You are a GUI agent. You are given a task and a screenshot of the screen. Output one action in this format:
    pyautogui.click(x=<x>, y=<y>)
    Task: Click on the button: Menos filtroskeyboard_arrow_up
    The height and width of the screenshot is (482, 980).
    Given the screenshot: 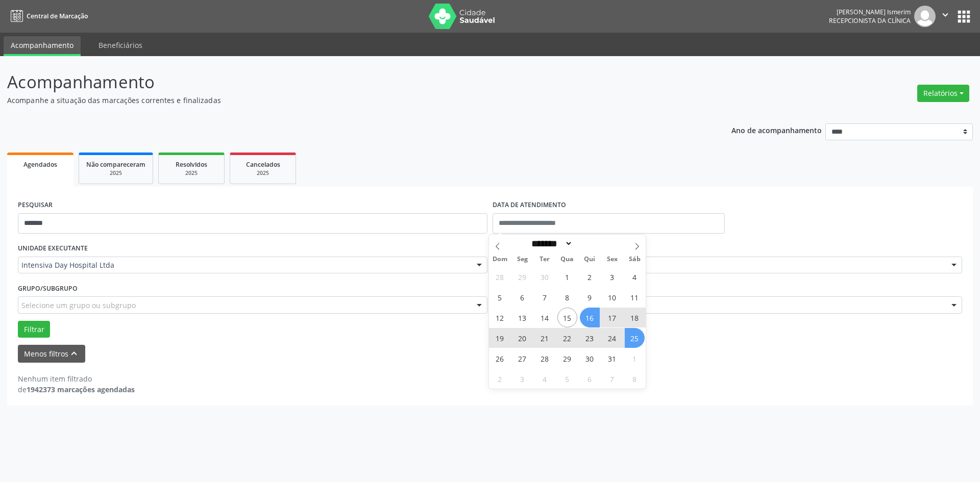 What is the action you would take?
    pyautogui.click(x=51, y=353)
    